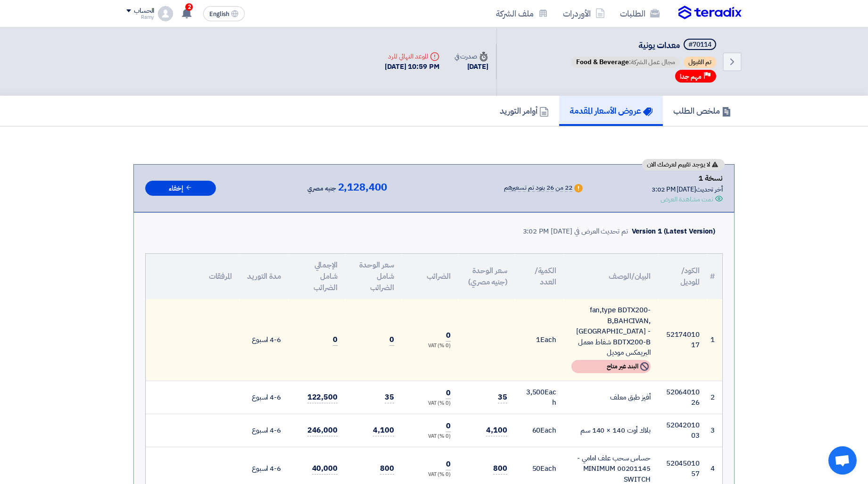  Describe the element at coordinates (224, 14) in the screenshot. I see `button: English` at that location.